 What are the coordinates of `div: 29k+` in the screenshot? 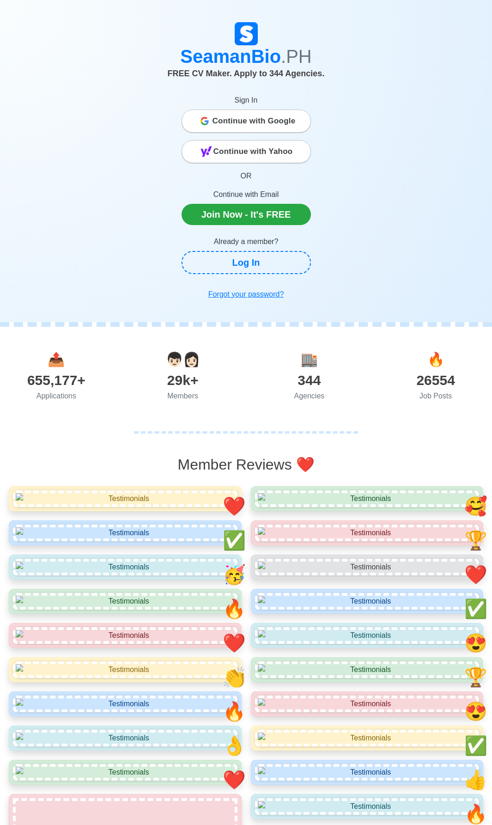 It's located at (183, 380).